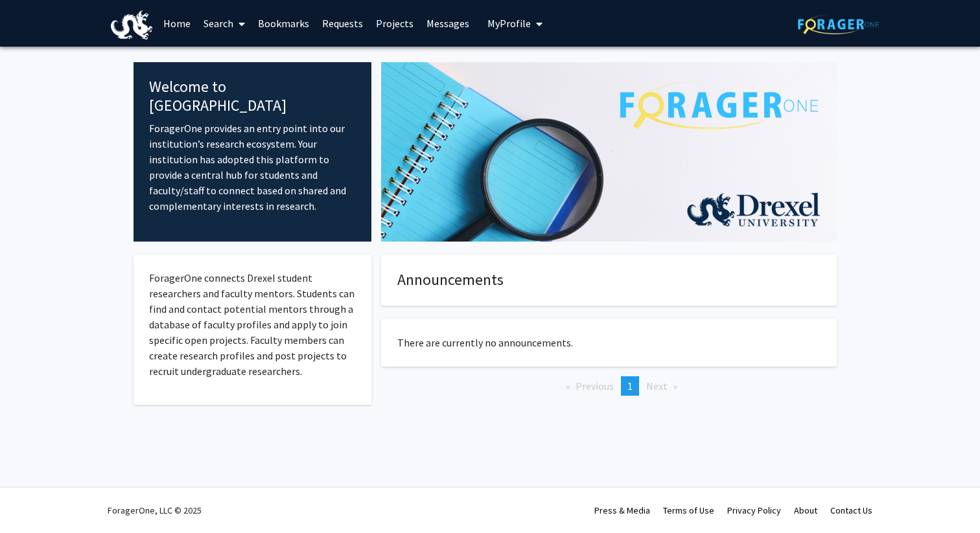  Describe the element at coordinates (594, 386) in the screenshot. I see `span: Previous` at that location.